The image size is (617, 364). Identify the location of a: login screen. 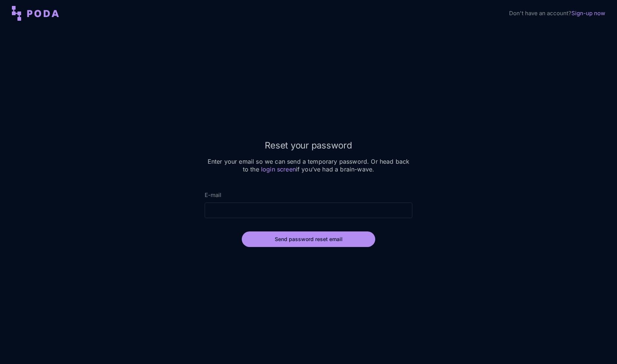
(278, 169).